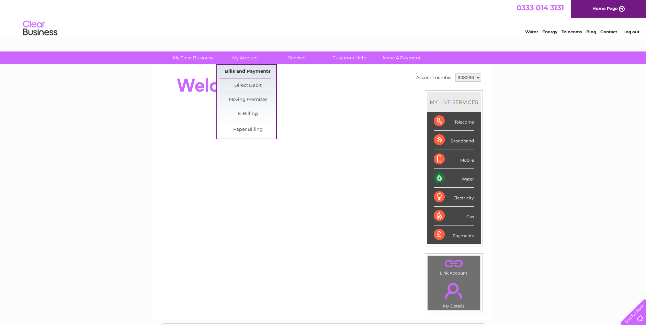 The image size is (646, 325). I want to click on td: My Details, so click(454, 294).